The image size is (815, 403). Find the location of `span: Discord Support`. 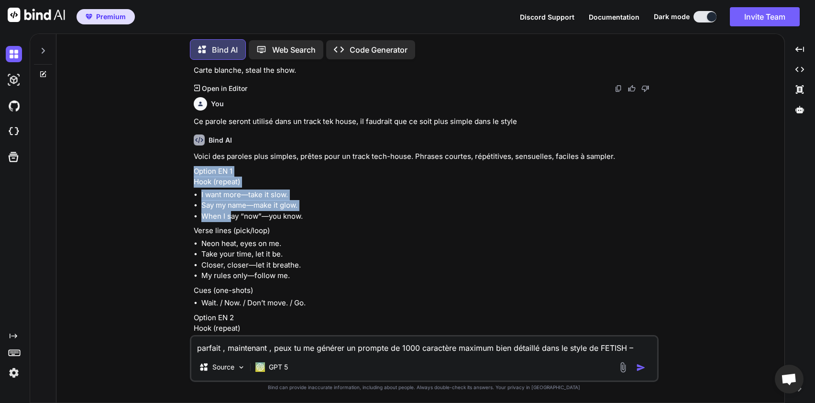

span: Discord Support is located at coordinates (547, 17).